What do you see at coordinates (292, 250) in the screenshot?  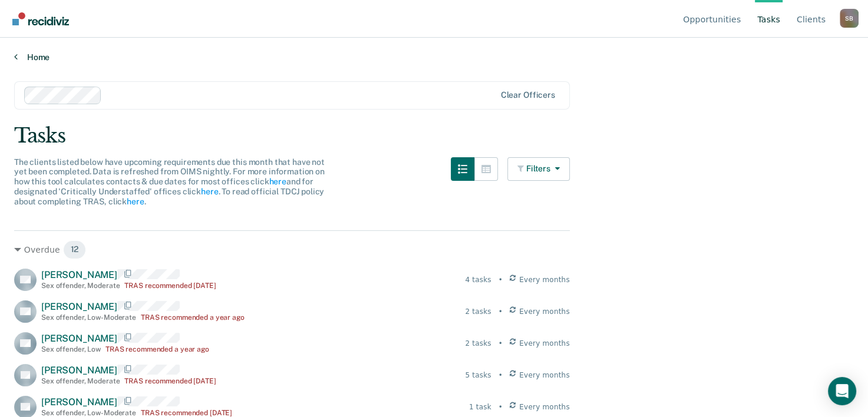 I see `div: Overdue 12` at bounding box center [292, 250].